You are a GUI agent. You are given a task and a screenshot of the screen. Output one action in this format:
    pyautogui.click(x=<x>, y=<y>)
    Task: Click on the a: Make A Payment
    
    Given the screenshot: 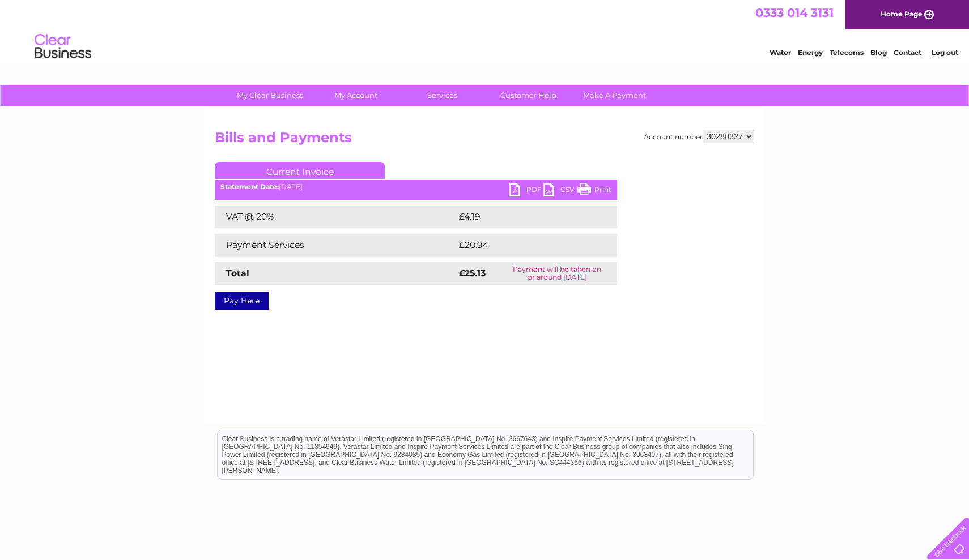 What is the action you would take?
    pyautogui.click(x=614, y=95)
    